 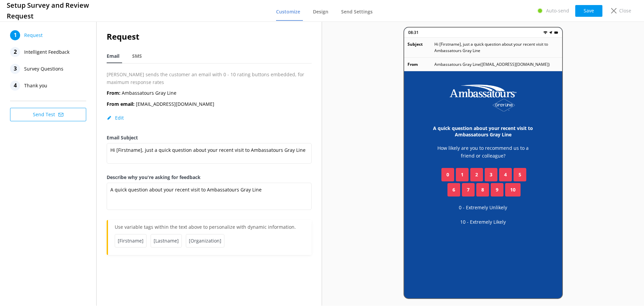 What do you see at coordinates (491, 174) in the screenshot?
I see `span: 3` at bounding box center [491, 174].